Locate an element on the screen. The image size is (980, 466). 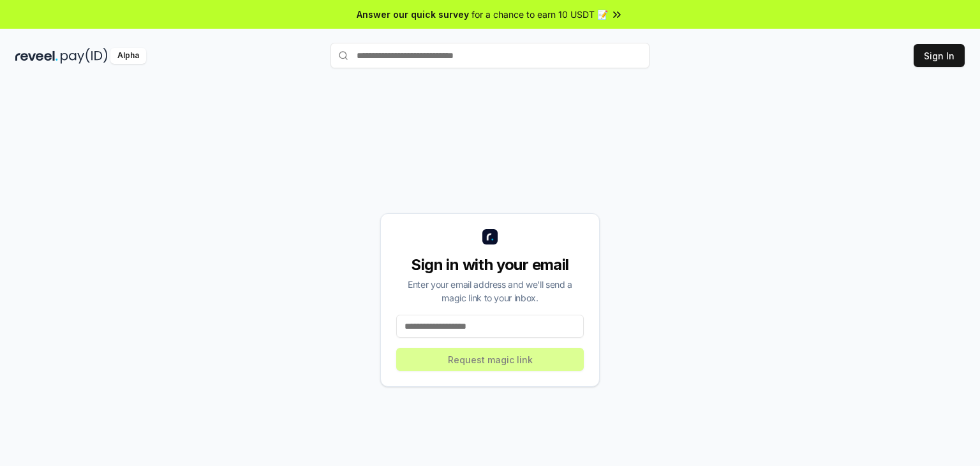
img: reveel_dark is located at coordinates (36, 56).